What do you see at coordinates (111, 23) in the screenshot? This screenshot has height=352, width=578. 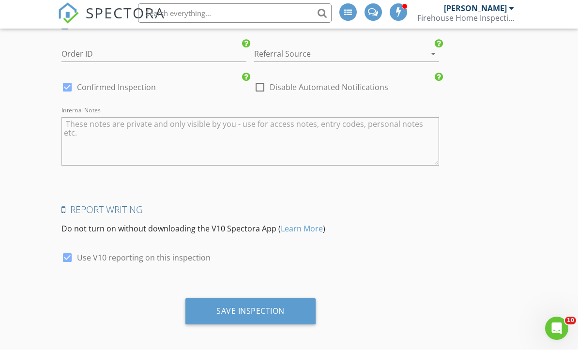 I see `a: SPECTORA` at bounding box center [111, 23].